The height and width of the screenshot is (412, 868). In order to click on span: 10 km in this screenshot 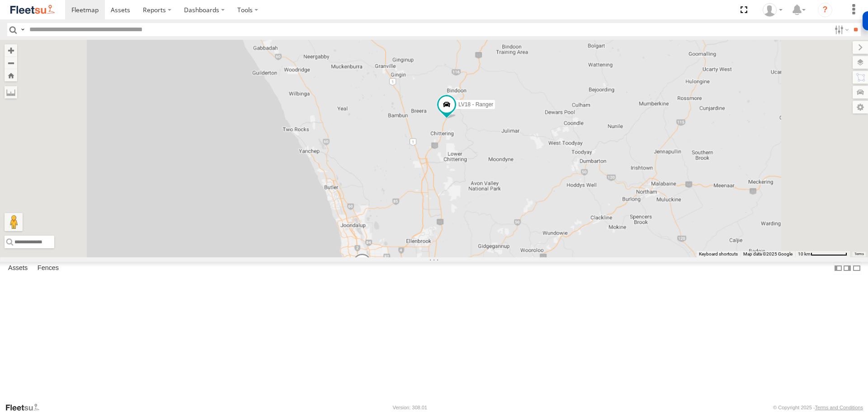, I will do `click(805, 253)`.